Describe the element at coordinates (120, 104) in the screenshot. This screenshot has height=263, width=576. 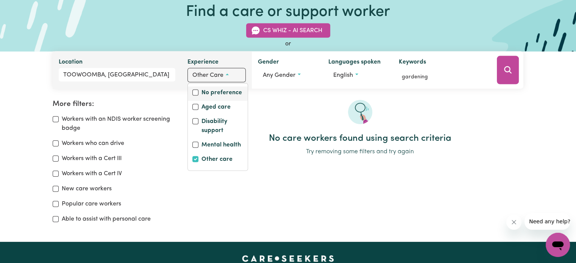
I see `h2: More filters:` at that location.